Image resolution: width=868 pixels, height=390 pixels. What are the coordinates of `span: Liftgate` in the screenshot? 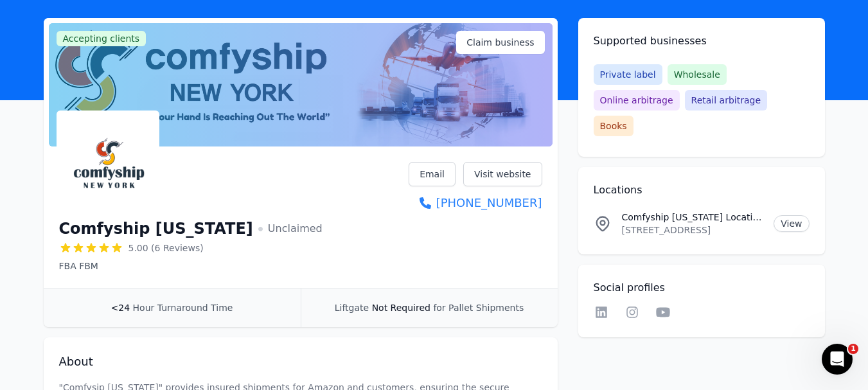 It's located at (352, 308).